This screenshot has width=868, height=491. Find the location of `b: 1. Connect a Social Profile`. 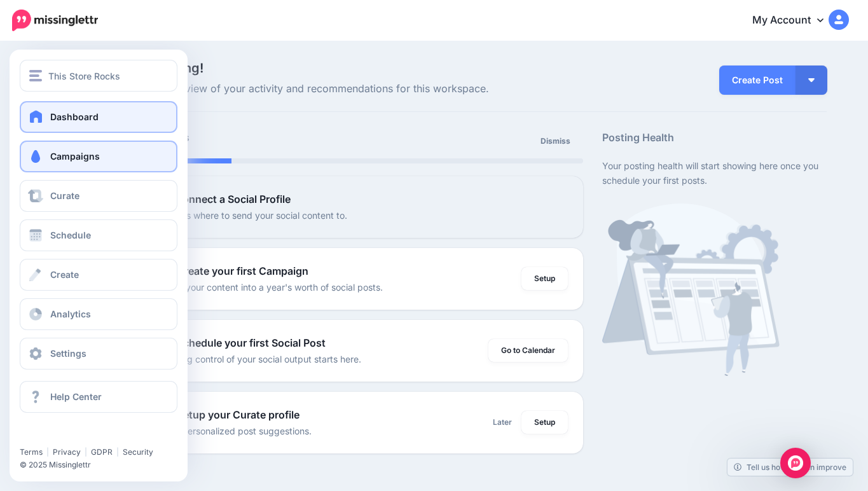

b: 1. Connect a Social Profile is located at coordinates (228, 199).